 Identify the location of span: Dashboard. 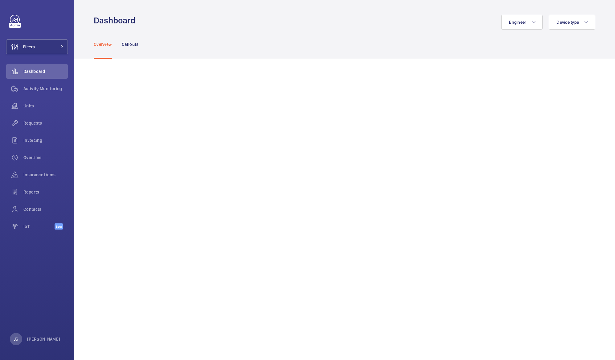
(46, 71).